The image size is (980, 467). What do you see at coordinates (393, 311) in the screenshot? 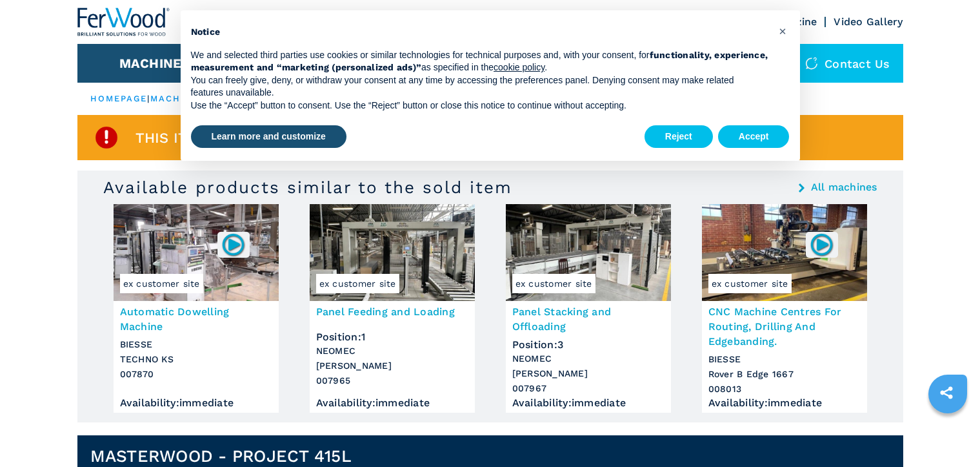
I see `h3: Panel Feeding and Loading` at bounding box center [393, 311].